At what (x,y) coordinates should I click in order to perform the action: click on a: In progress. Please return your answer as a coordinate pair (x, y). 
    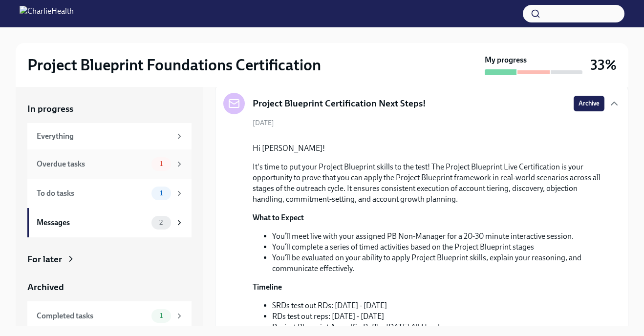
    Looking at the image, I should click on (109, 109).